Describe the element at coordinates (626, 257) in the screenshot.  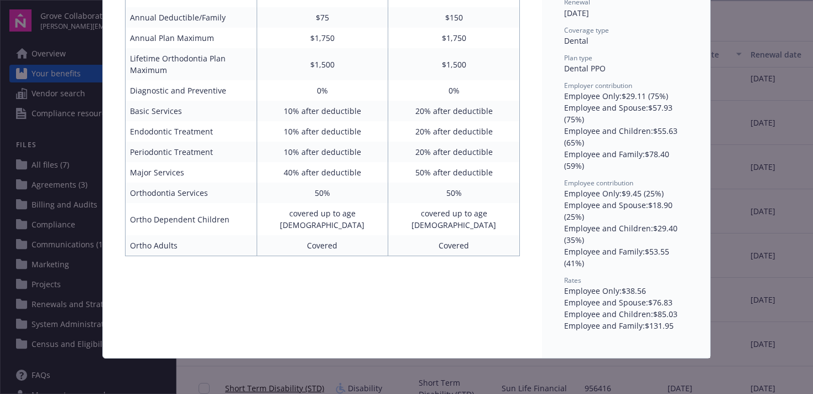
I see `div: Employee and Family : $53.55 (41%)` at that location.